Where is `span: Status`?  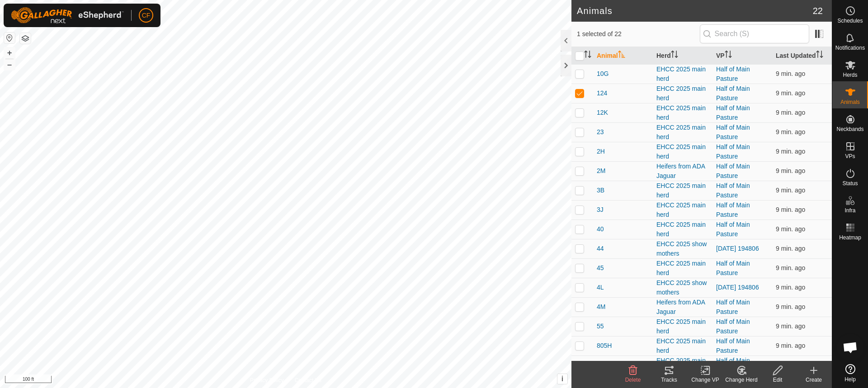 span: Status is located at coordinates (849, 183).